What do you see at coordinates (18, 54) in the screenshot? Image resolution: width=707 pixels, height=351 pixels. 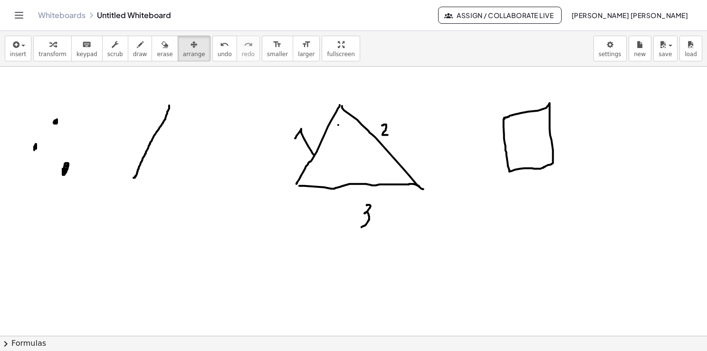 I see `span: insert` at bounding box center [18, 54].